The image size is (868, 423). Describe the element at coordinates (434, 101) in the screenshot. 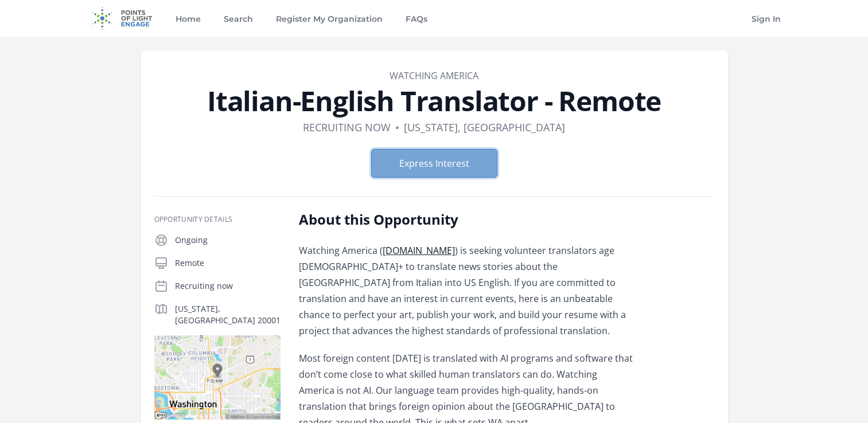

I see `h1: Italian-English Translator - Remote` at that location.